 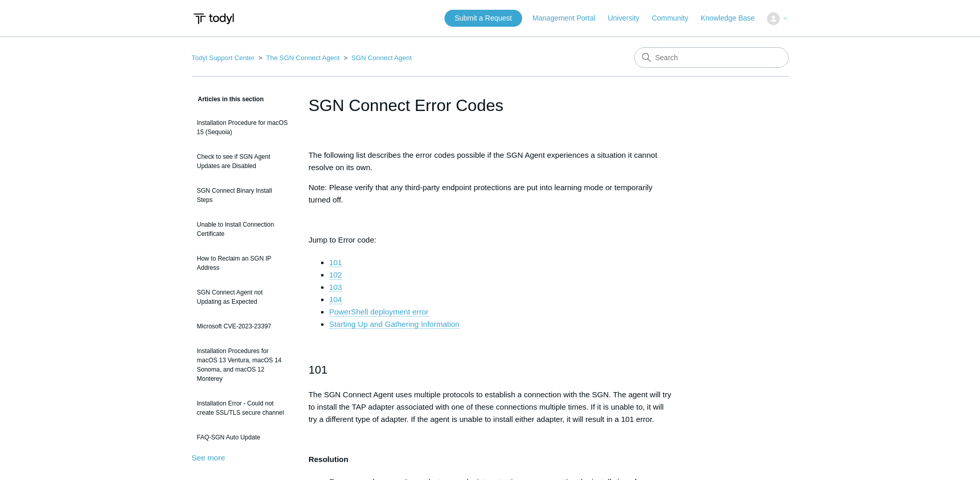 I want to click on li: The SGN Connect Agent, so click(x=299, y=58).